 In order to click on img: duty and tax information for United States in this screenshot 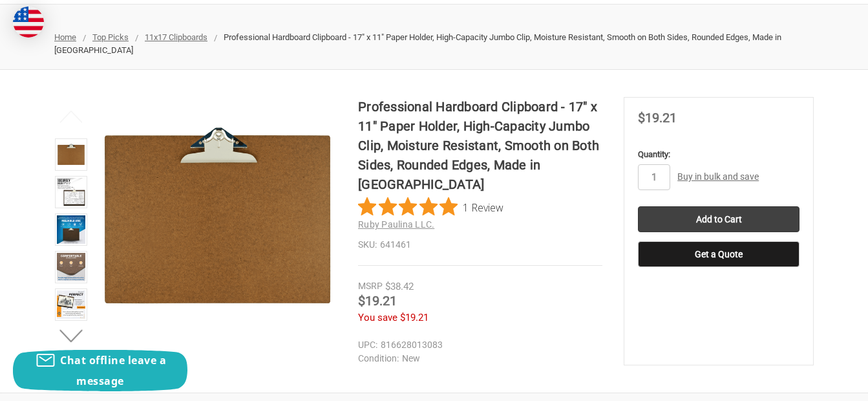, I will do `click(28, 22)`.